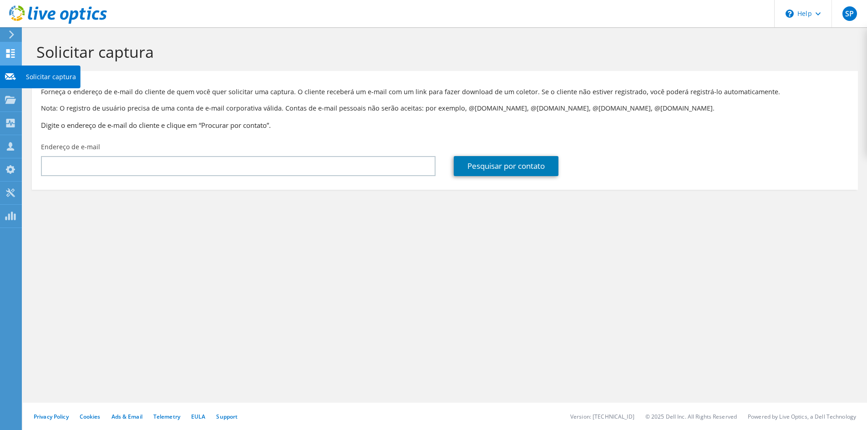 Image resolution: width=867 pixels, height=430 pixels. What do you see at coordinates (850, 14) in the screenshot?
I see `span: SP` at bounding box center [850, 14].